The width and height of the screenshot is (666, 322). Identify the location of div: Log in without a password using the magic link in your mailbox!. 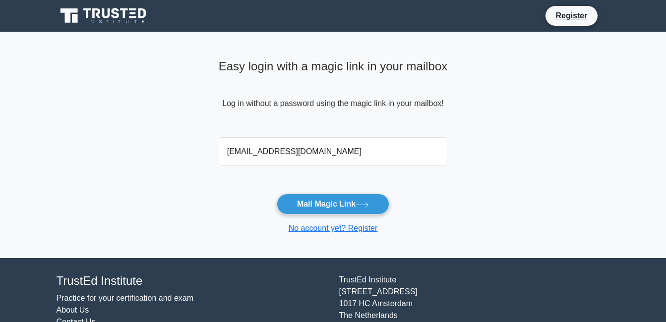
(333, 94).